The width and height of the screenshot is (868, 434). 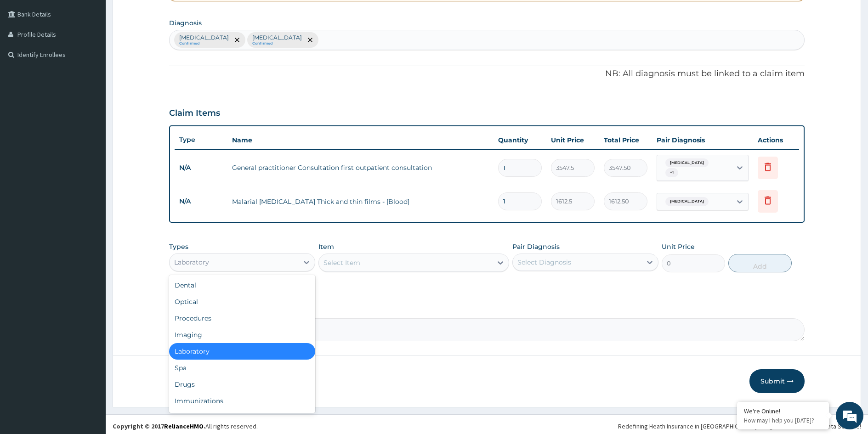 I want to click on label: Item, so click(x=327, y=247).